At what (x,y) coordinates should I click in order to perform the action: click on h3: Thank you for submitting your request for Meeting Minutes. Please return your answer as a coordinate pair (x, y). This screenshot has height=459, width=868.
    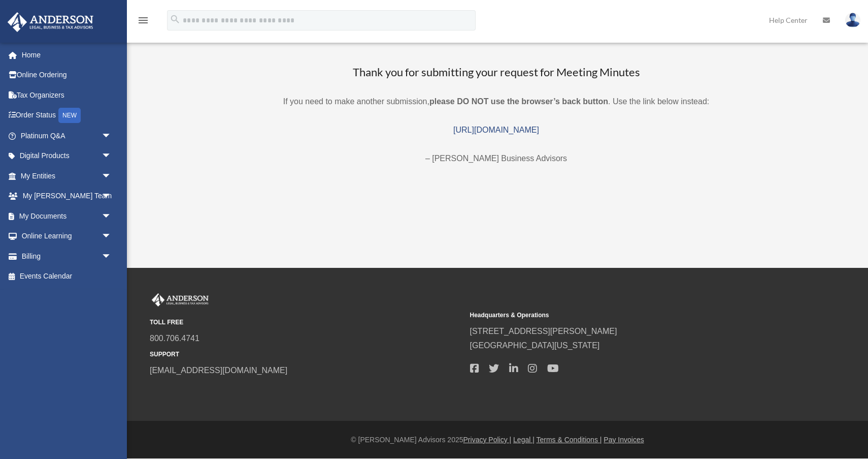
    Looking at the image, I should click on (496, 72).